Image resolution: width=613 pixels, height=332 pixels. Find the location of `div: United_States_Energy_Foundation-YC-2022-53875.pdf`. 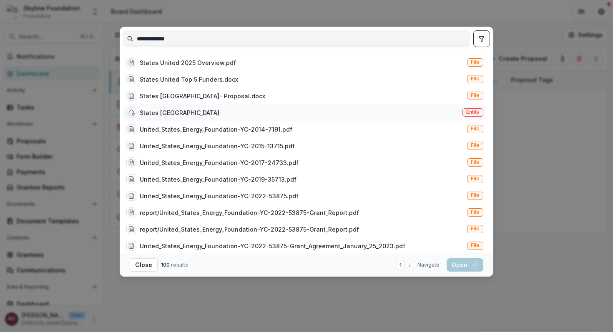

div: United_States_Energy_Foundation-YC-2022-53875.pdf is located at coordinates (219, 196).